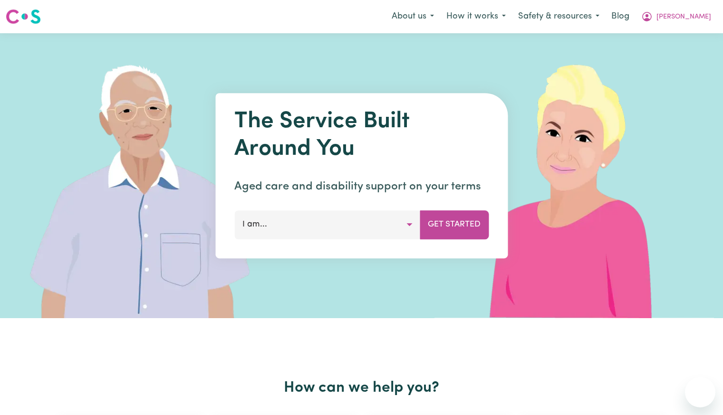 Image resolution: width=723 pixels, height=415 pixels. I want to click on img: Careseekers logo, so click(23, 17).